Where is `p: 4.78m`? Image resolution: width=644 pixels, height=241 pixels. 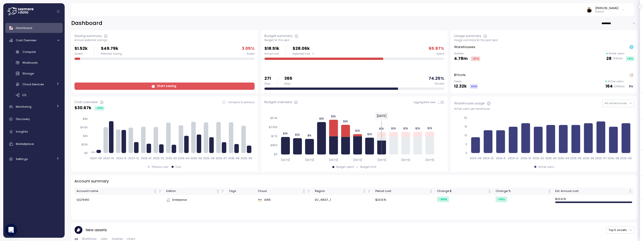 p: 4.78m is located at coordinates (461, 58).